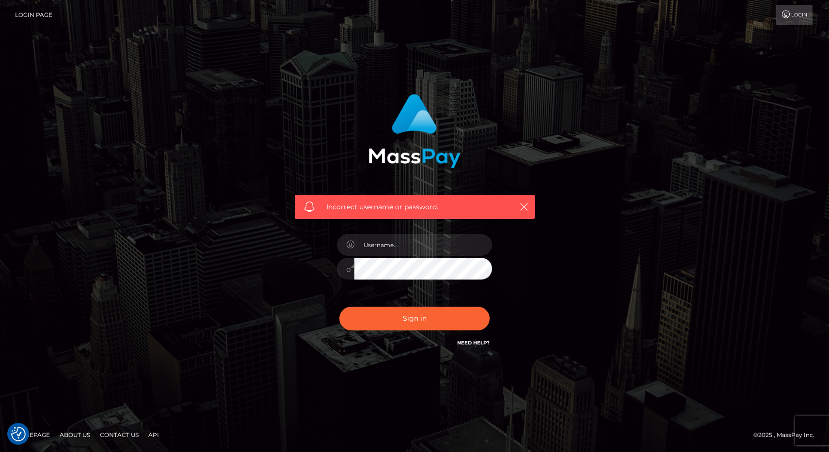 The height and width of the screenshot is (452, 829). Describe the element at coordinates (415, 131) in the screenshot. I see `img: MassPay Login` at that location.